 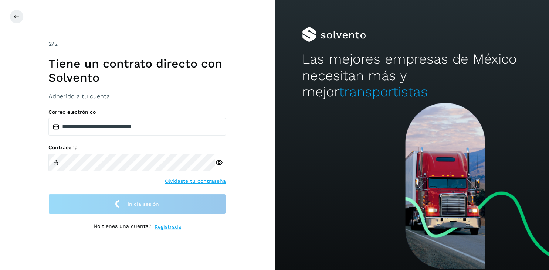 What do you see at coordinates (168, 227) in the screenshot?
I see `a: Registrada` at bounding box center [168, 227].